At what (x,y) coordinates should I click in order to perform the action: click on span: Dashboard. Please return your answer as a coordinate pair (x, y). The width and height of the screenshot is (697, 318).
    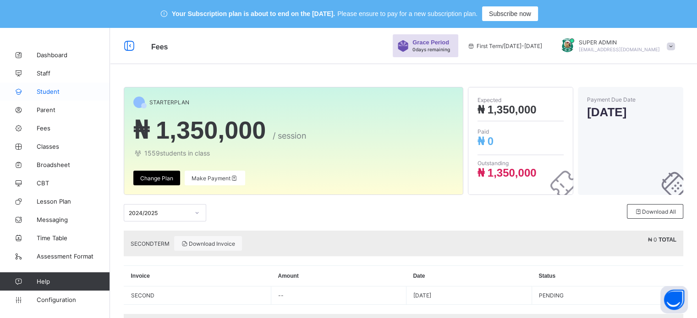
    Looking at the image, I should click on (73, 55).